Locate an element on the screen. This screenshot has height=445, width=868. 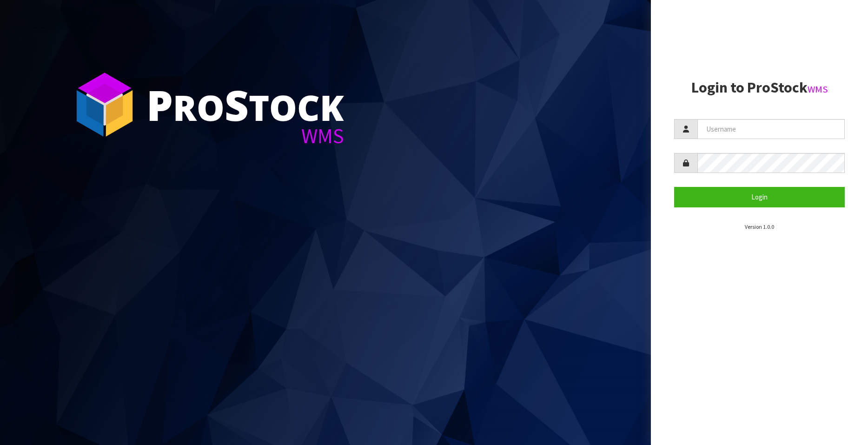
input: Username is located at coordinates (771, 129).